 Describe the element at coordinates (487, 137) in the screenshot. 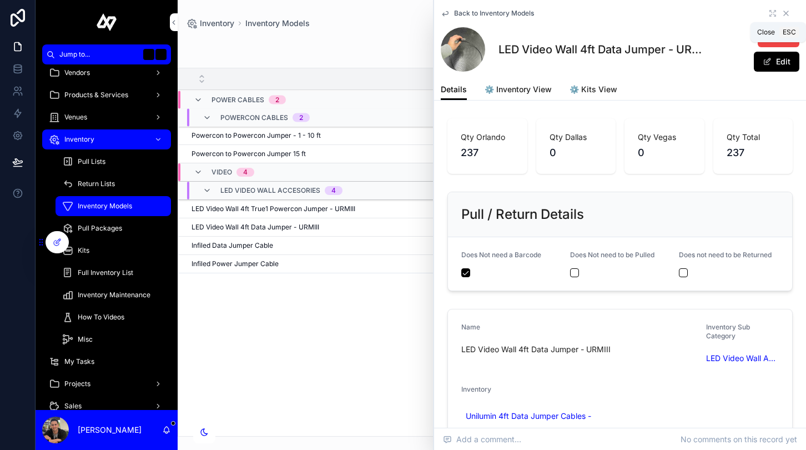

I see `span: Qty Orlando` at that location.